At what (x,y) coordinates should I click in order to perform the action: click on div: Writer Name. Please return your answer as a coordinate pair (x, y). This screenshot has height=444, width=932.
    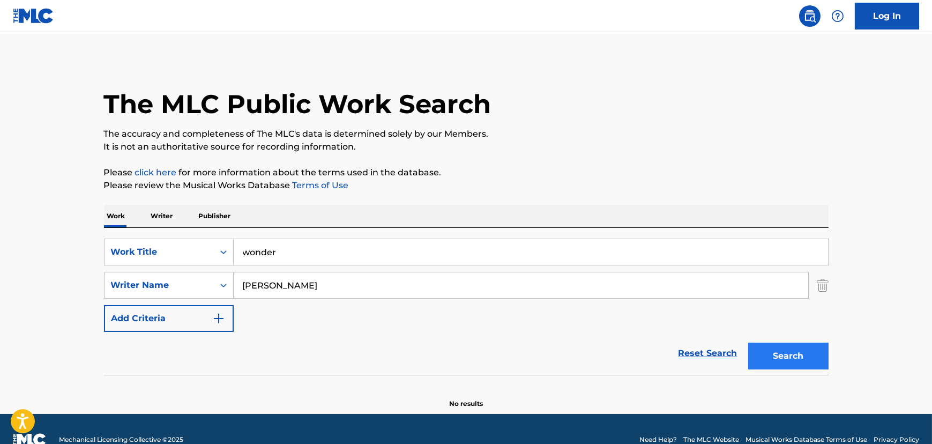
    Looking at the image, I should click on (159, 285).